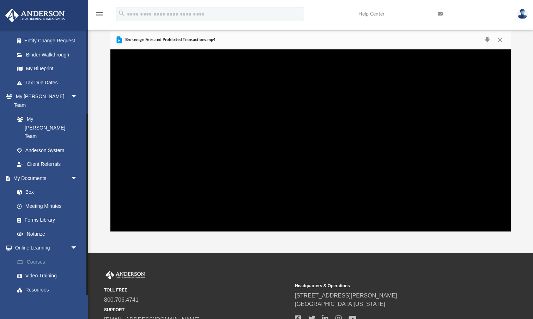  What do you see at coordinates (122, 13) in the screenshot?
I see `i: search` at bounding box center [122, 13].